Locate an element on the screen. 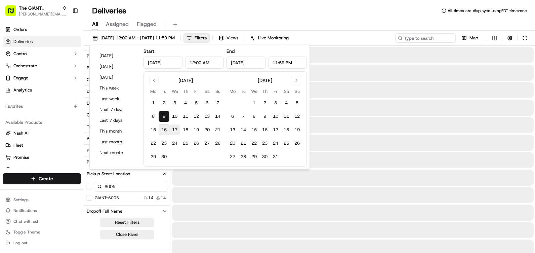 The image size is (535, 253). th: Sunday is located at coordinates (218, 91).